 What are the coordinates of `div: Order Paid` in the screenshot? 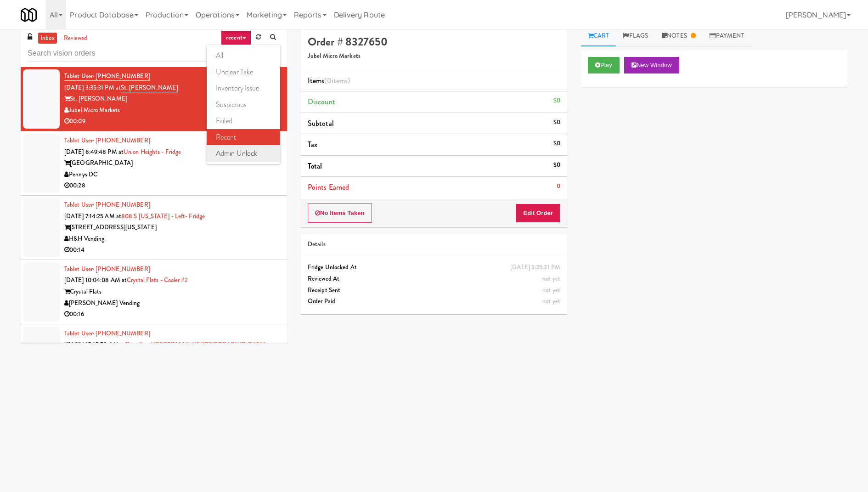 It's located at (434, 301).